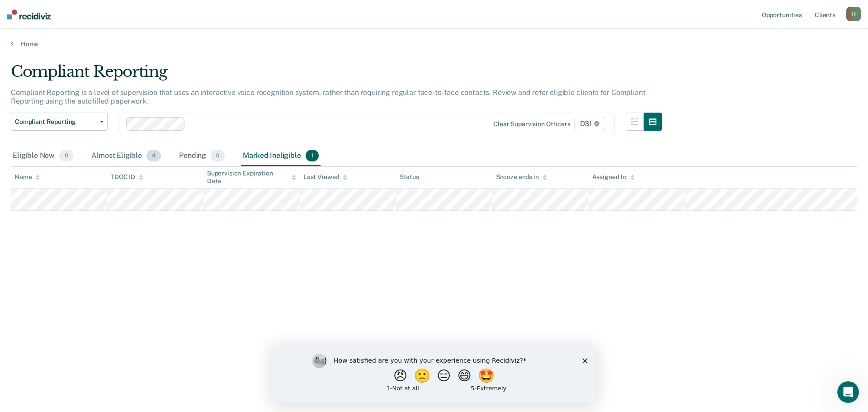 Image resolution: width=868 pixels, height=412 pixels. Describe the element at coordinates (614, 177) in the screenshot. I see `div: Assigned to` at that location.